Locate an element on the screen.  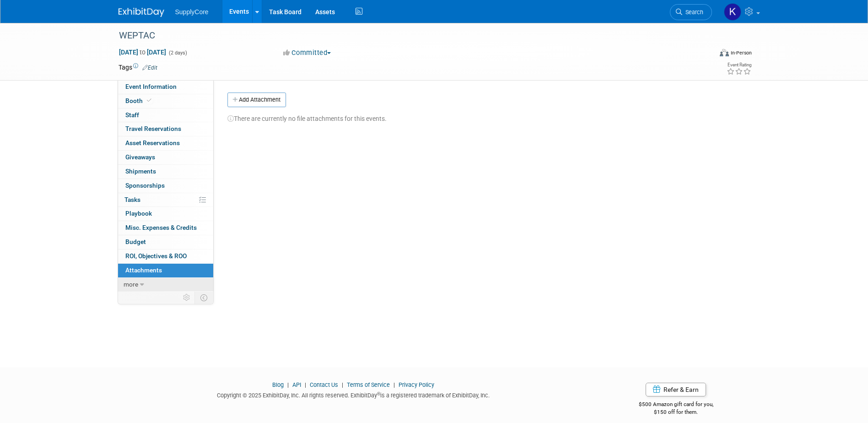
span: Playbook is located at coordinates (139, 213).